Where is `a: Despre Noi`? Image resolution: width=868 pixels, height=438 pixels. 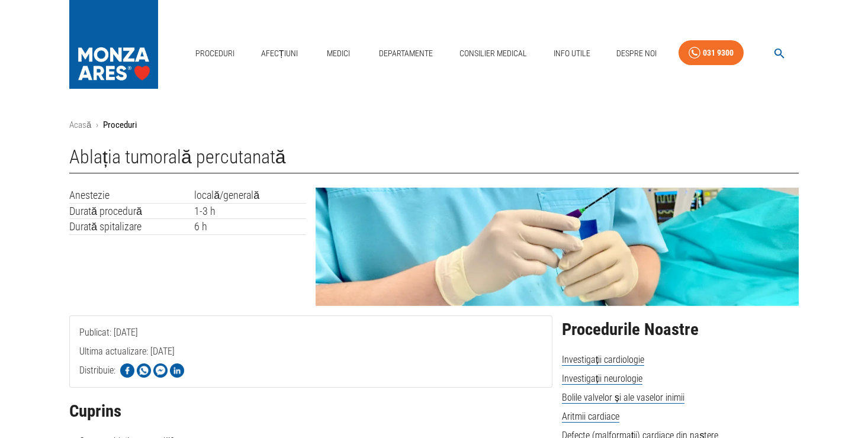
a: Despre Noi is located at coordinates (637, 53).